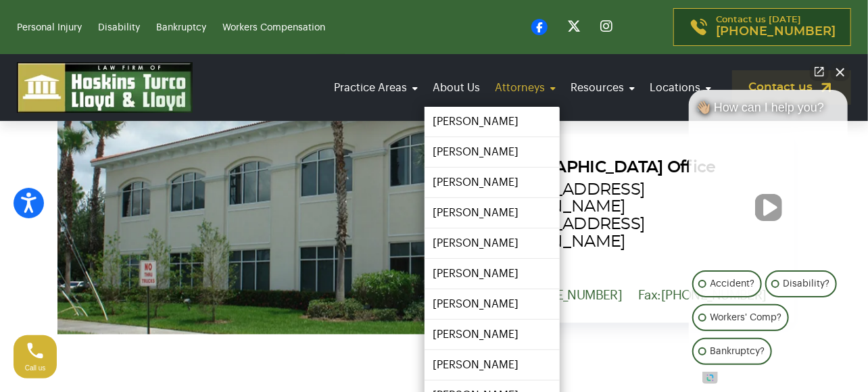 This screenshot has width=868, height=392. What do you see at coordinates (702, 295) in the screenshot?
I see `p: Fax:` at bounding box center [702, 295].